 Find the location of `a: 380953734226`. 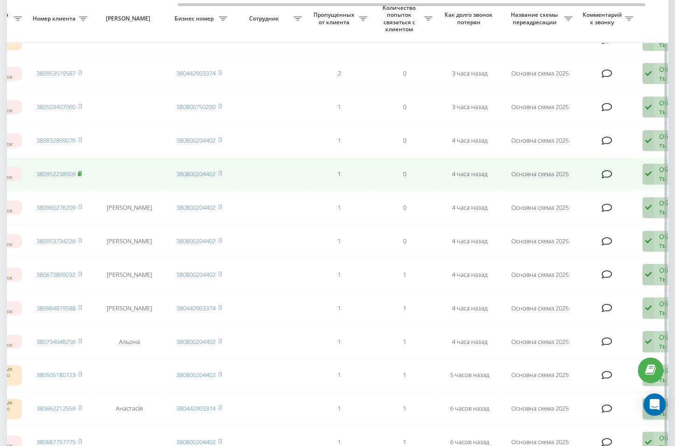

a: 380953734226 is located at coordinates (56, 241).